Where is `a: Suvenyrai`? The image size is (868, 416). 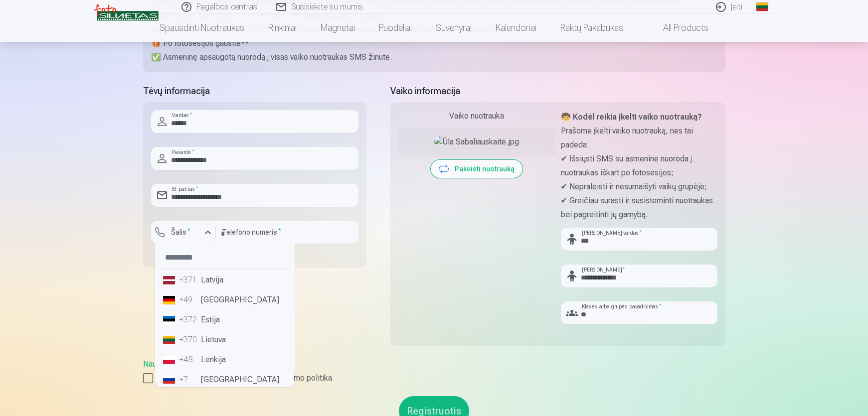
a: Suvenyrai is located at coordinates (454, 28).